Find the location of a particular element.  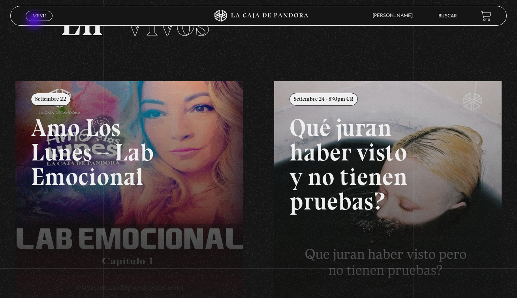

h2: En is located at coordinates (258, 23).